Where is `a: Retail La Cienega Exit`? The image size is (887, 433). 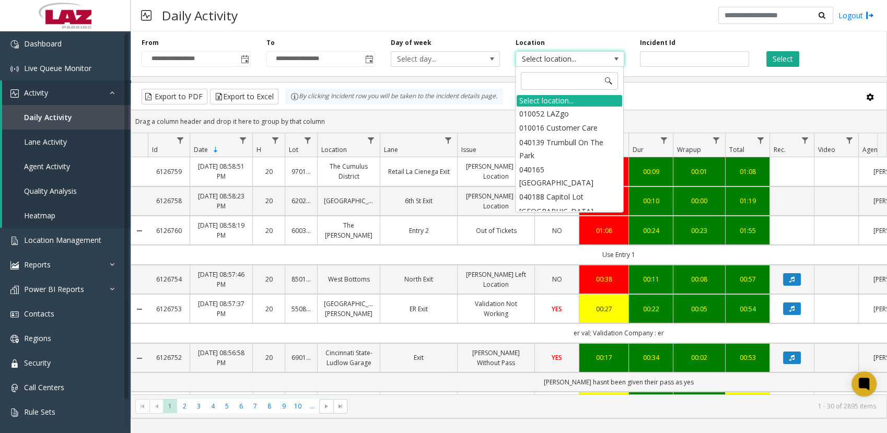
a: Retail La Cienega Exit is located at coordinates (419, 171).